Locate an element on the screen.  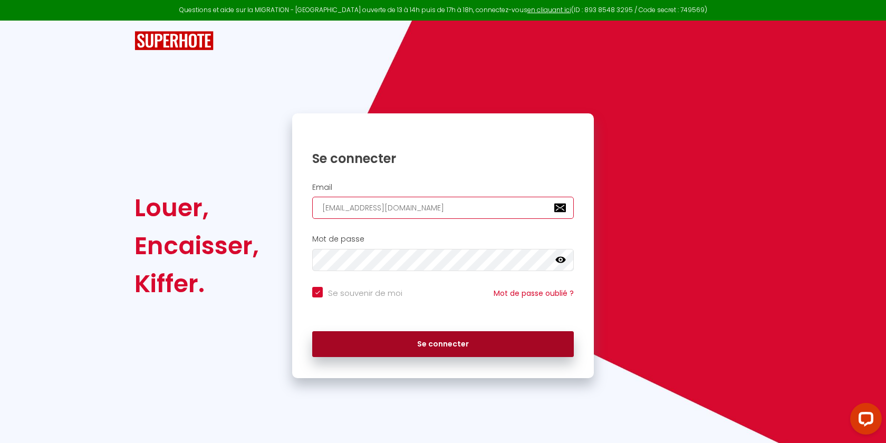
a: en cliquant ici is located at coordinates (549, 9).